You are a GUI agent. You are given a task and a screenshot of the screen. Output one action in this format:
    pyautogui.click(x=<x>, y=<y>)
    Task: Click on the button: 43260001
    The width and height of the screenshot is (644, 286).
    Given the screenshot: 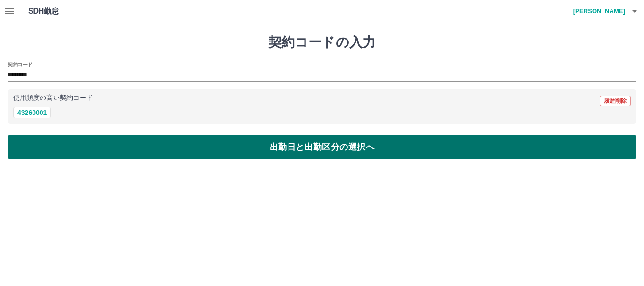 What is the action you would take?
    pyautogui.click(x=32, y=112)
    